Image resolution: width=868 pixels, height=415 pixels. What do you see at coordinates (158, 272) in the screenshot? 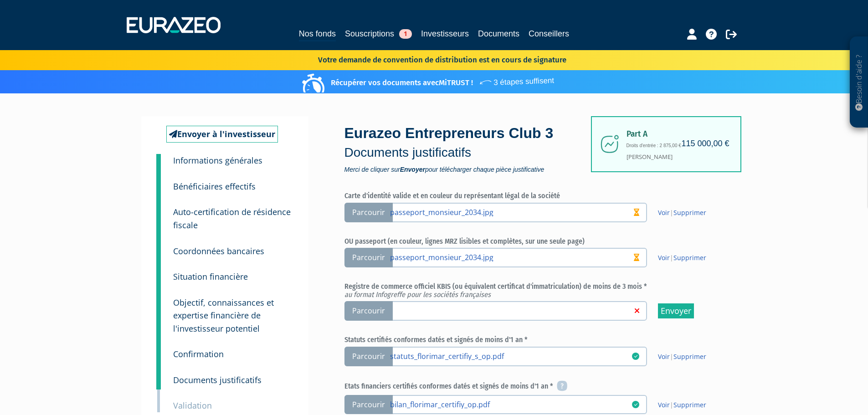
I see `a: 5` at bounding box center [158, 272].